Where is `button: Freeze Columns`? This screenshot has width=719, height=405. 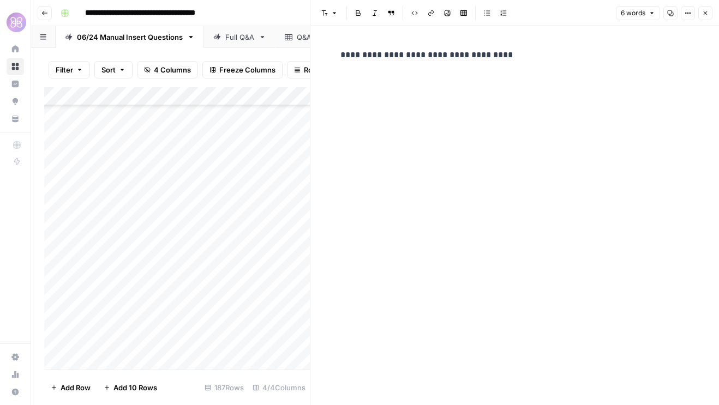 button: Freeze Columns is located at coordinates (242, 70).